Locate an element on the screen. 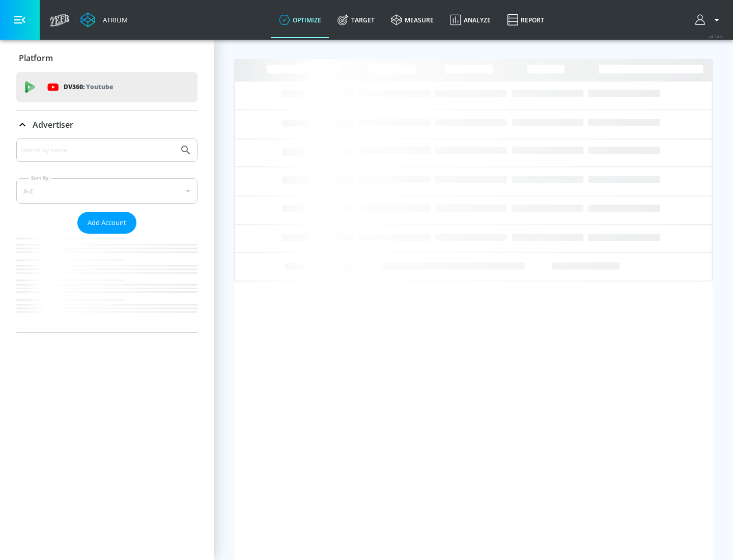 The height and width of the screenshot is (560, 733). span: v 4.24.0 is located at coordinates (716, 36).